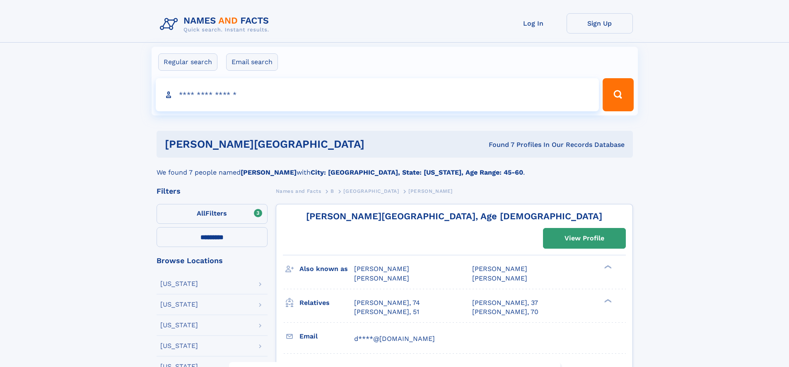 This screenshot has width=789, height=367. I want to click on a: Names and Facts, so click(299, 191).